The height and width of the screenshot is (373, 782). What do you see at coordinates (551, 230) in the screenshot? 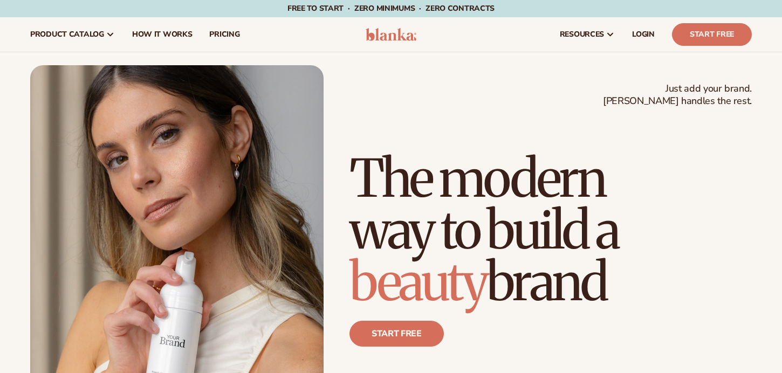
I see `h1: The modern way to build a brand` at bounding box center [551, 230].